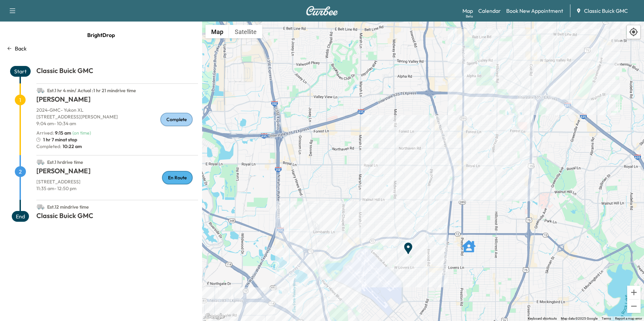 This screenshot has height=321, width=644. What do you see at coordinates (177, 178) in the screenshot?
I see `div: En Route` at bounding box center [177, 178].